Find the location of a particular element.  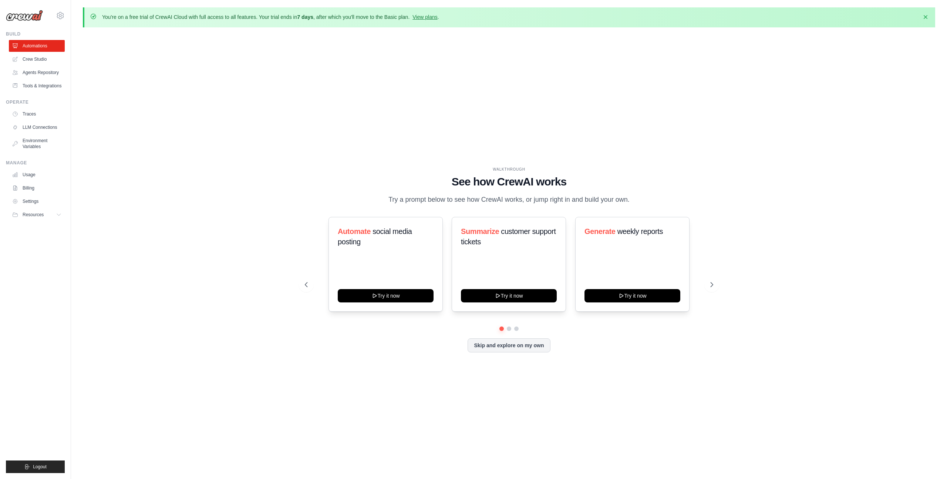

strong: 7 days is located at coordinates (305, 17).